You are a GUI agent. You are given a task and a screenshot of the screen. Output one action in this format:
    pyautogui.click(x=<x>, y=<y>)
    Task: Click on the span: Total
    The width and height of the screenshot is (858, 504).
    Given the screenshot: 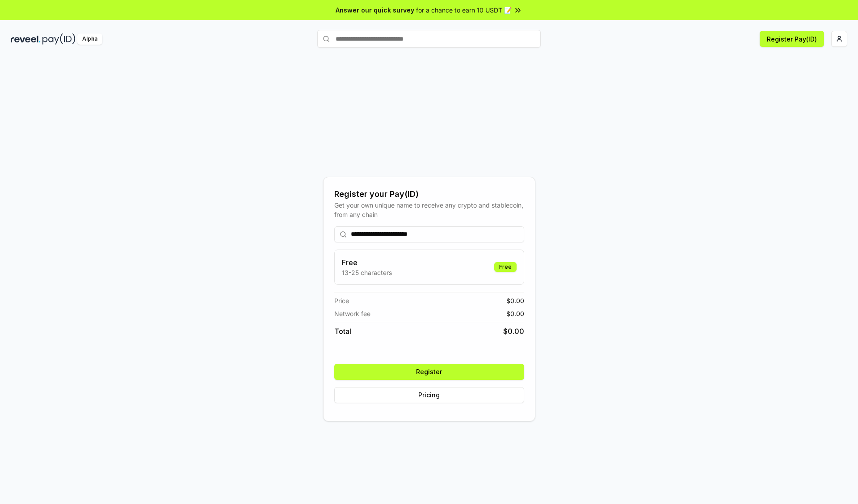 What is the action you would take?
    pyautogui.click(x=343, y=331)
    